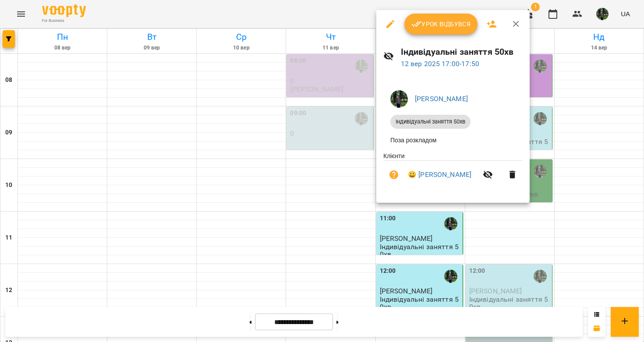 The height and width of the screenshot is (342, 644). Describe the element at coordinates (430, 122) in the screenshot. I see `span: Індивідуальні заняття 50хв` at that location.